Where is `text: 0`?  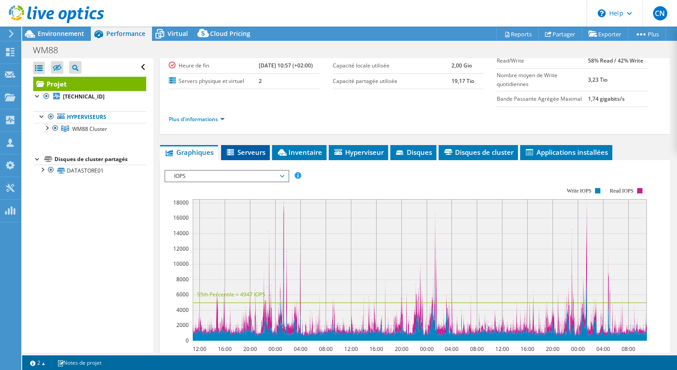
text: 0 is located at coordinates (187, 340).